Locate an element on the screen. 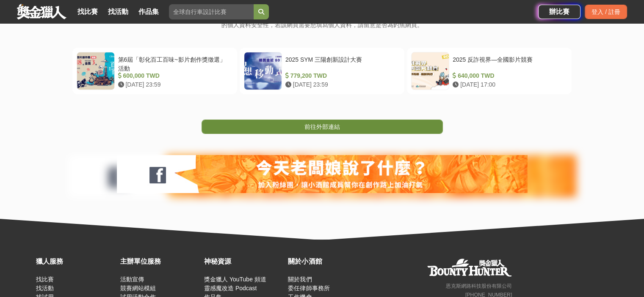 The height and width of the screenshot is (297, 644). span: 前往外部連結 is located at coordinates (322, 127).